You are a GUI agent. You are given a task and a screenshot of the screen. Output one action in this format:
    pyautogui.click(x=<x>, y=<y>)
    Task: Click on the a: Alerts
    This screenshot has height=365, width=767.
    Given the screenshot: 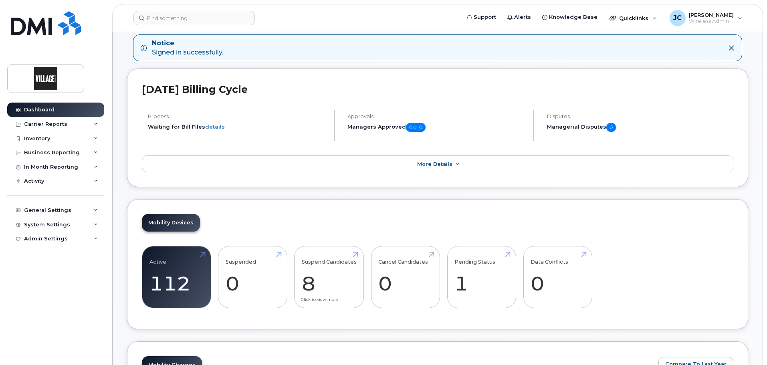 What is the action you would take?
    pyautogui.click(x=519, y=17)
    